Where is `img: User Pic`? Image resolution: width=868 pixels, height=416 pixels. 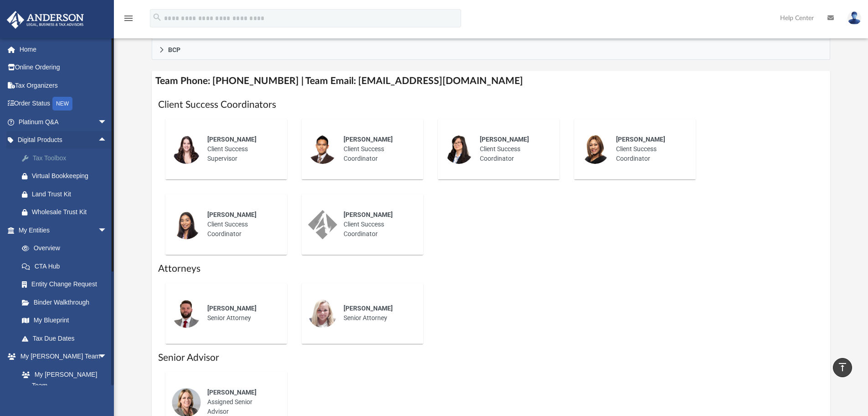 img: User Pic is located at coordinates (854, 17).